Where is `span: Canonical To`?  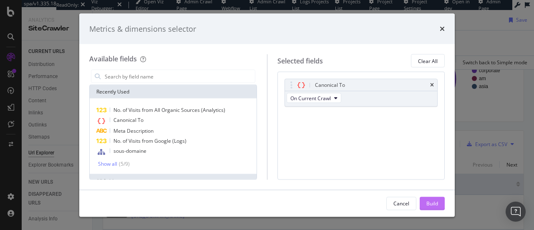
span: Canonical To is located at coordinates (128, 120).